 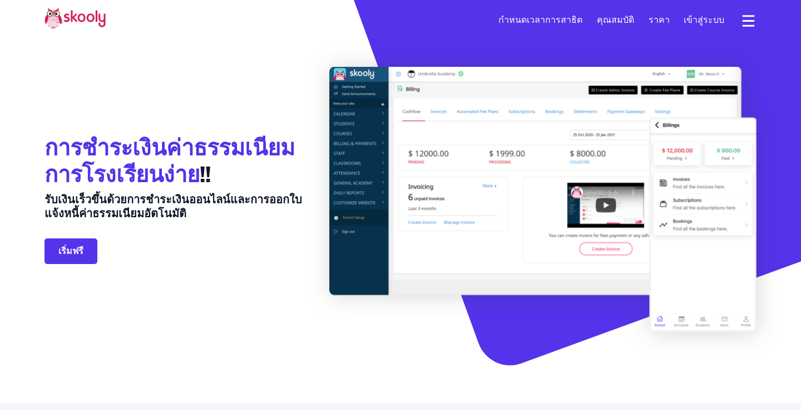 What do you see at coordinates (75, 18) in the screenshot?
I see `img: Skooly` at bounding box center [75, 18].